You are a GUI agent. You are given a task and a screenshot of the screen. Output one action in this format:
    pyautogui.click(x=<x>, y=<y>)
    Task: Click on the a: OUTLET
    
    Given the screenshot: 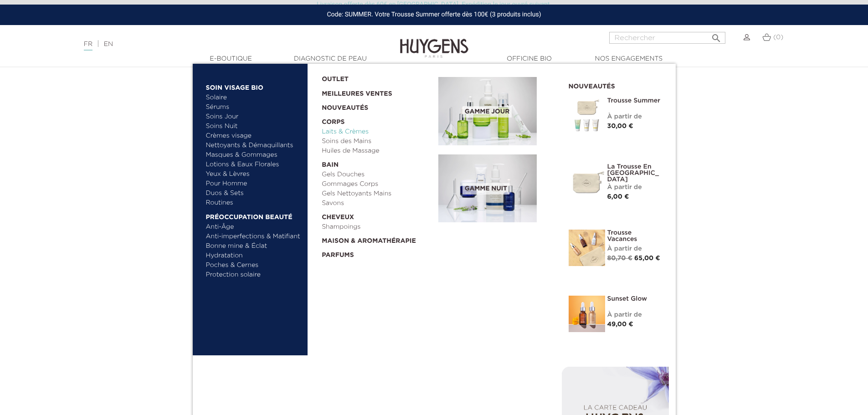 What is the action you would take?
    pyautogui.click(x=373, y=77)
    